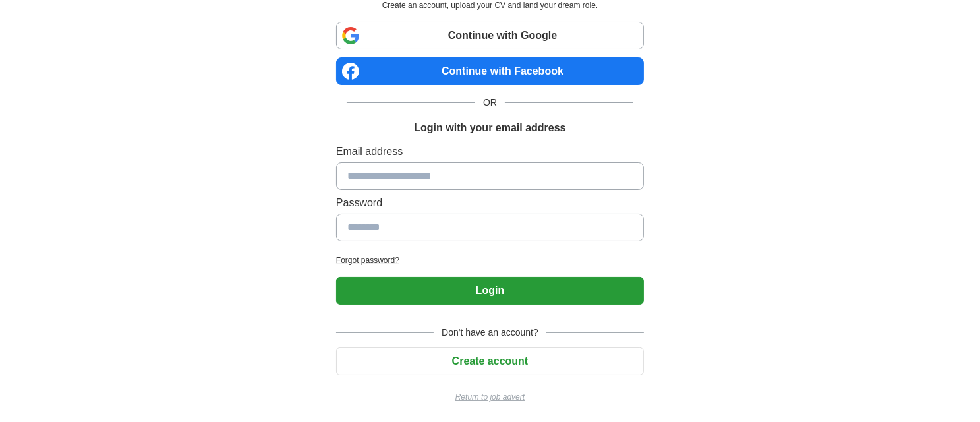  What do you see at coordinates (490, 203) in the screenshot?
I see `label: Password` at bounding box center [490, 203].